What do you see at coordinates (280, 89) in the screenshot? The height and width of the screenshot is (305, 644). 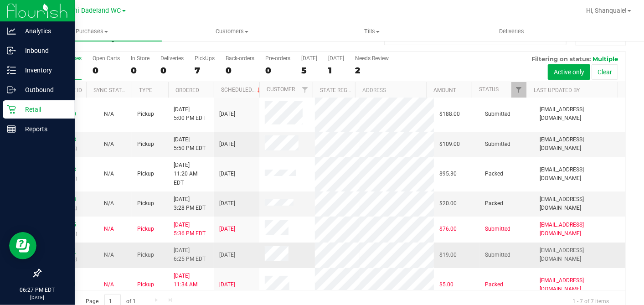 I see `a: Customer` at bounding box center [280, 89].